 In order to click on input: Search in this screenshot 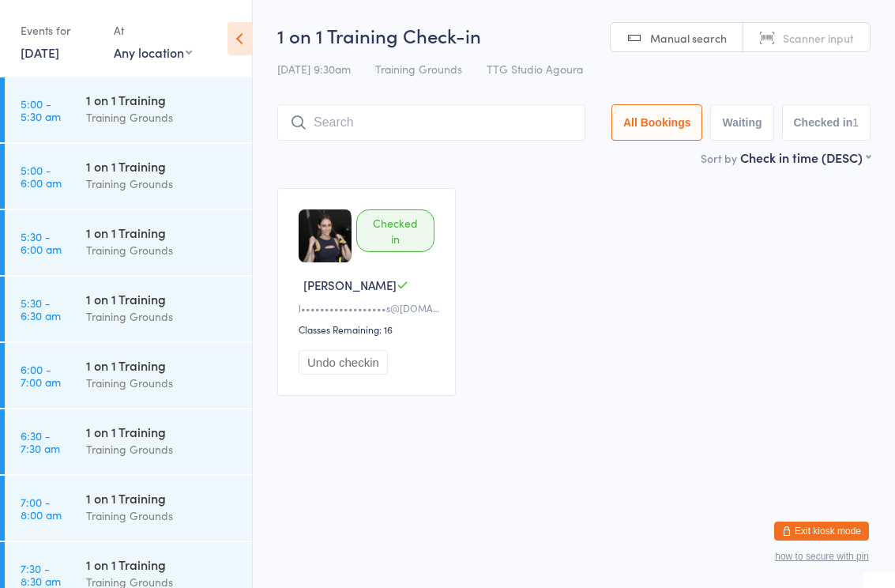, I will do `click(431, 122)`.